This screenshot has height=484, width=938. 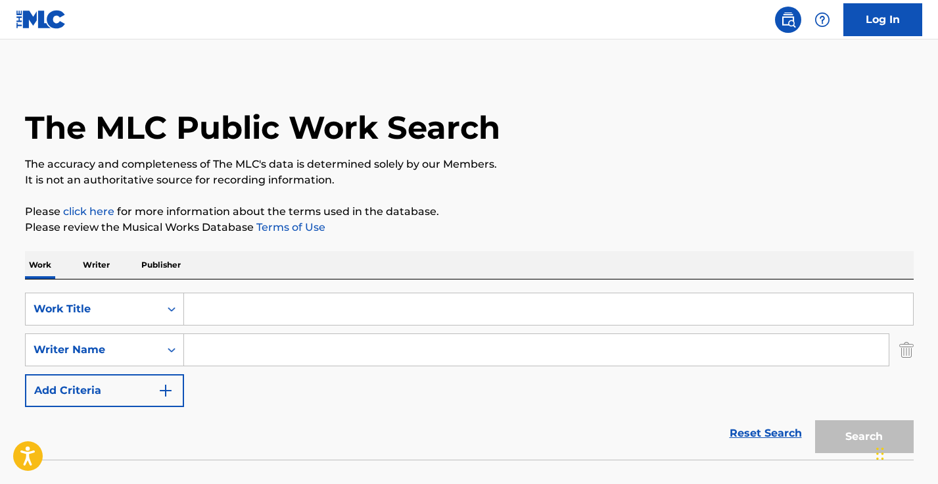 I want to click on img: search, so click(x=788, y=20).